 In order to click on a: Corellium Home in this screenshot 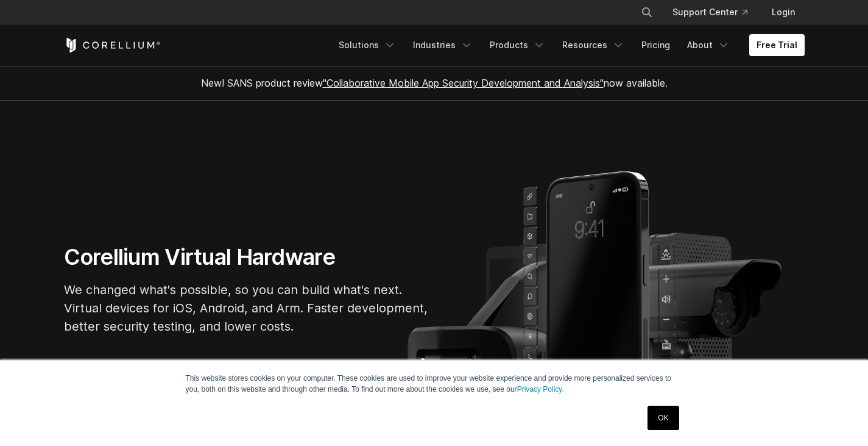, I will do `click(112, 45)`.